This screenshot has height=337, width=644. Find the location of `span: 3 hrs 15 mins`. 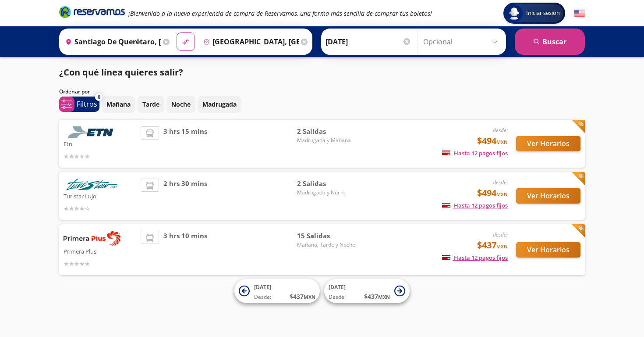

span: 3 hrs 15 mins is located at coordinates (186, 143).